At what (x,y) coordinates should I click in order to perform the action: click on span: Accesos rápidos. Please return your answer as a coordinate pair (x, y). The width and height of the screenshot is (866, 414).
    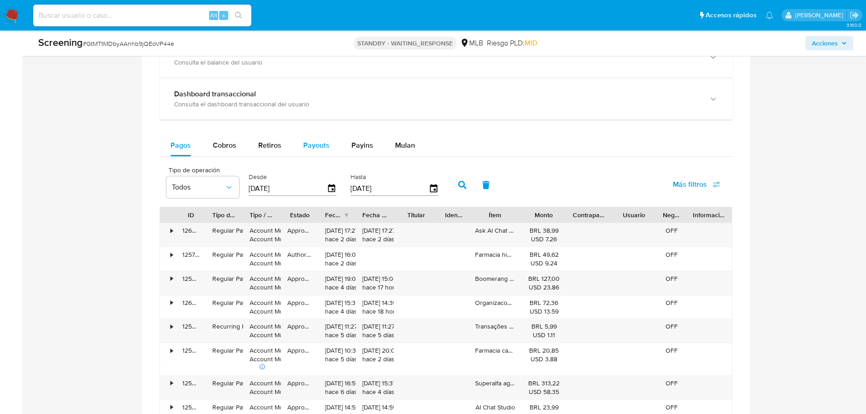
    Looking at the image, I should click on (731, 15).